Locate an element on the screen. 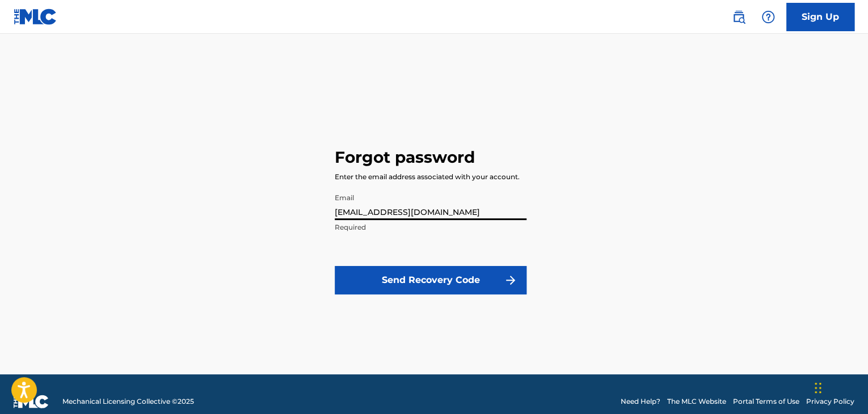 The image size is (868, 414). div: Drag is located at coordinates (818, 387).